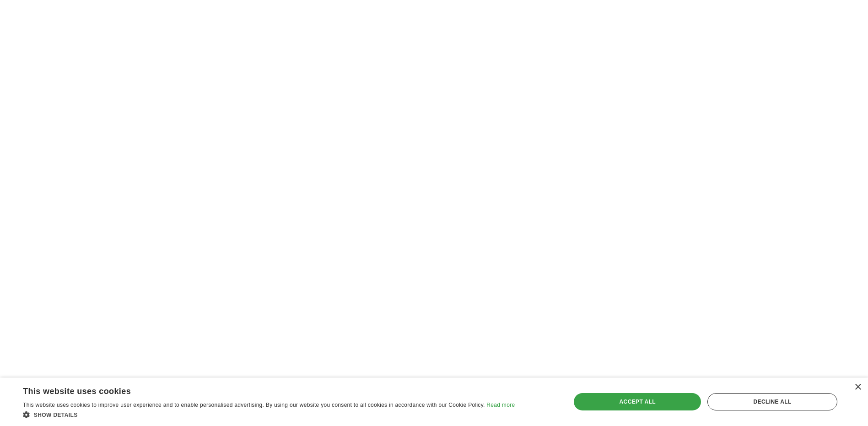  Describe the element at coordinates (858, 387) in the screenshot. I see `div: Close` at that location.